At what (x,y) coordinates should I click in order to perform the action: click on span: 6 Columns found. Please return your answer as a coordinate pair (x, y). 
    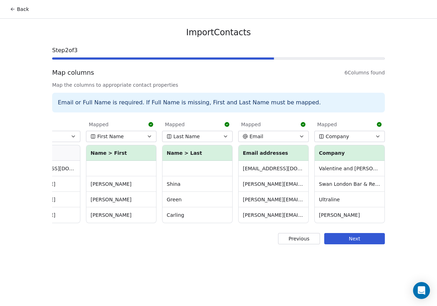
    Looking at the image, I should click on (365, 73).